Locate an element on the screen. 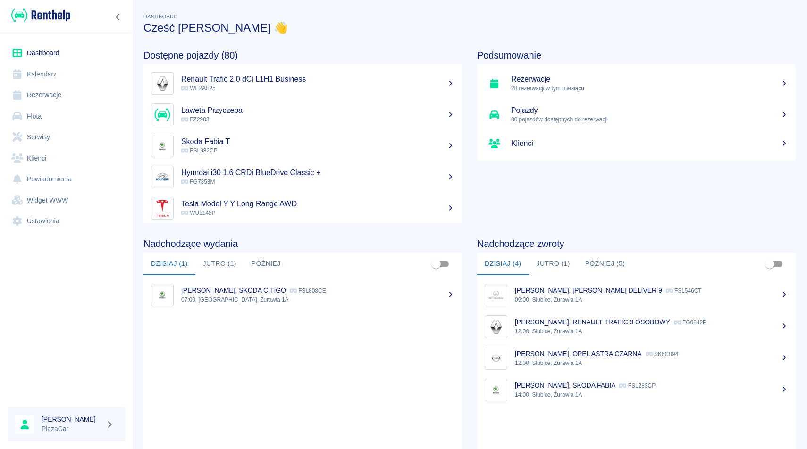 This screenshot has width=807, height=449. a: Pojazdy80 pojazdów dostępnych do rezerwacji is located at coordinates (636, 115).